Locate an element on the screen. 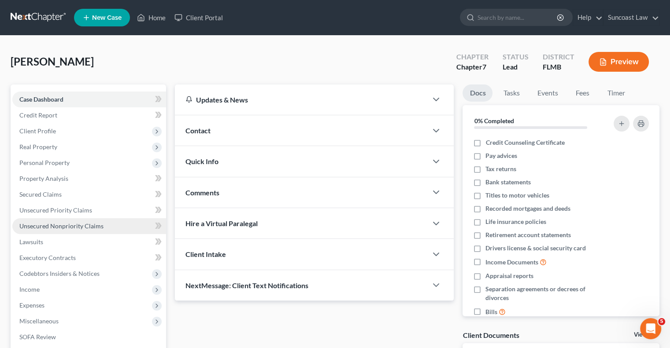 The width and height of the screenshot is (670, 348). span: Credit Counseling Certificate is located at coordinates (524, 143).